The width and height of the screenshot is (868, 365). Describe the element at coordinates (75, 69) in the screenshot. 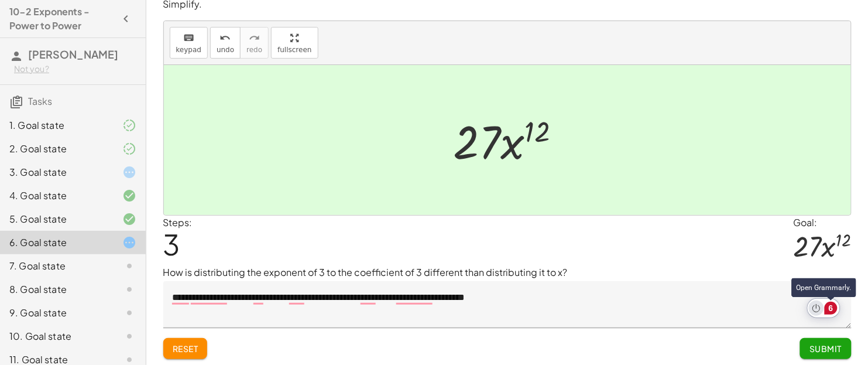

I see `div: Not you?` at that location.